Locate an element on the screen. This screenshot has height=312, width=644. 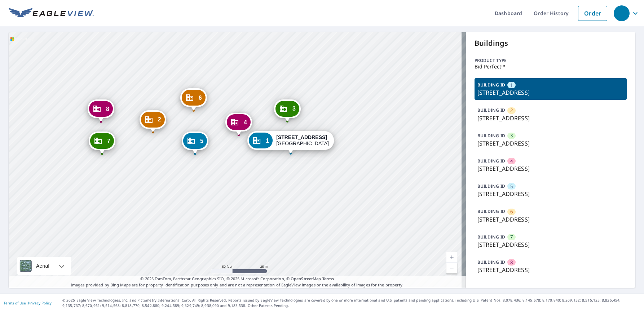
span: © 2025 TomTom, Earthstar Geographics SIO, © 2025 Microsoft Corporation, © is located at coordinates (237, 279).